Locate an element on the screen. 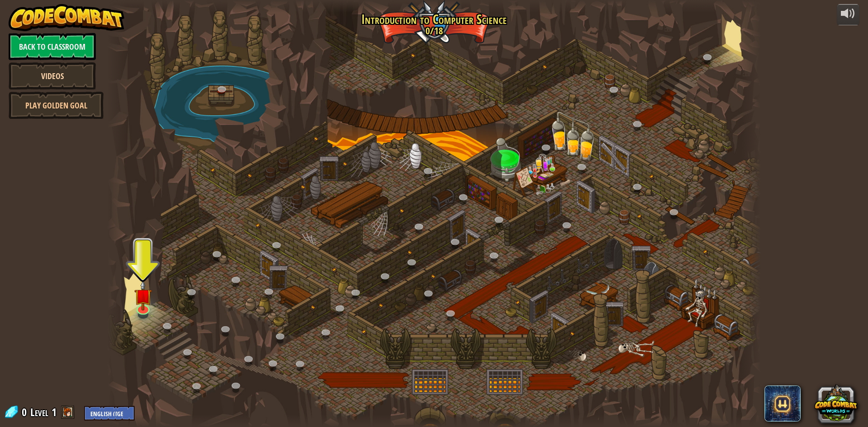  span: 0 is located at coordinates (26, 413).